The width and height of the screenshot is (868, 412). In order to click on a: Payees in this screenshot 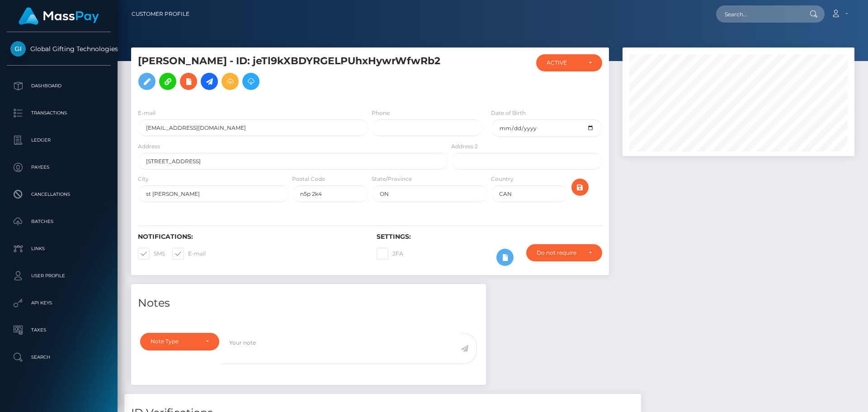, I will do `click(58, 167)`.